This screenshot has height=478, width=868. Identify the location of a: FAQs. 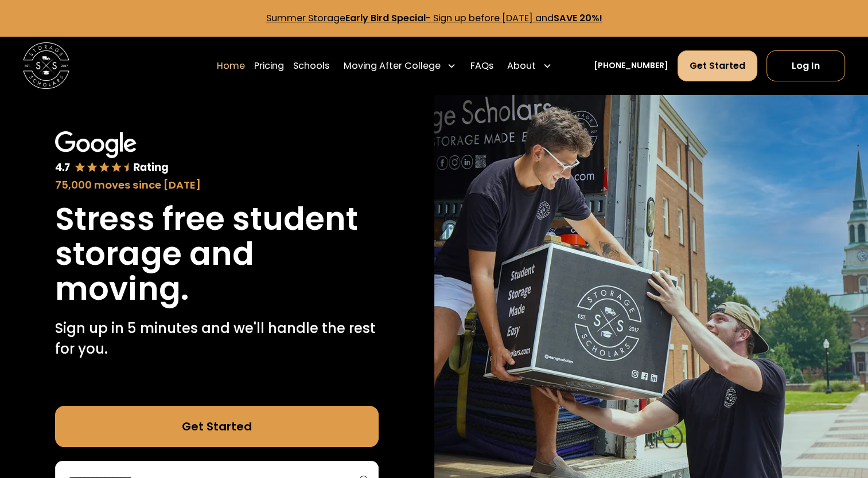
(482, 66).